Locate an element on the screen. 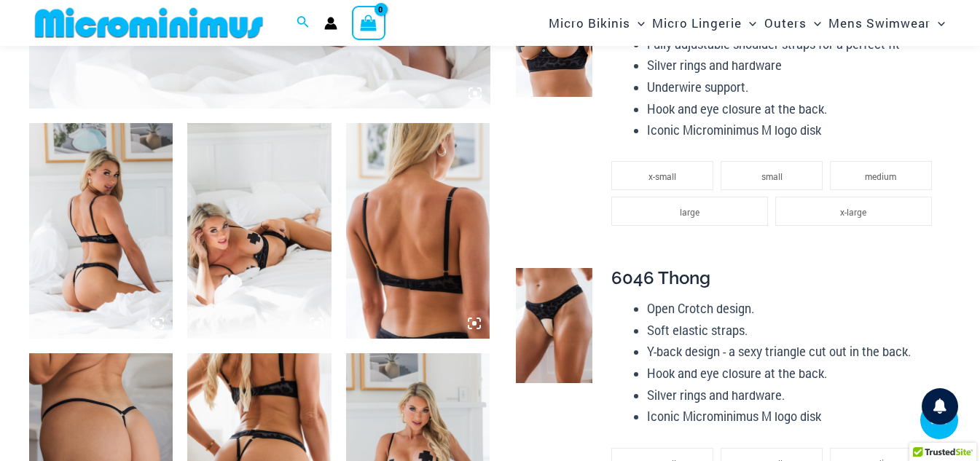 This screenshot has width=980, height=461. a: Account icon link is located at coordinates (331, 24).